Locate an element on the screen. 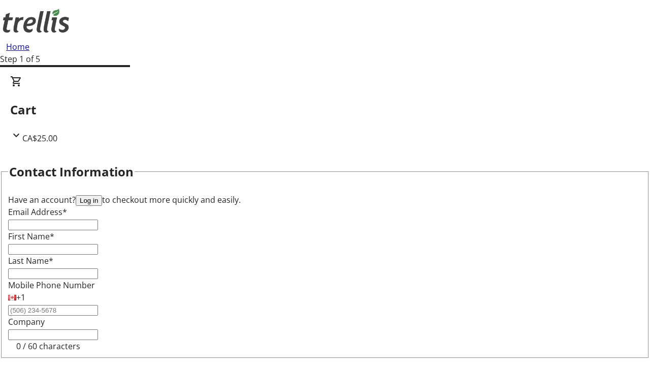 This screenshot has width=650, height=366. input: (506) 234-5678 is located at coordinates (53, 310).